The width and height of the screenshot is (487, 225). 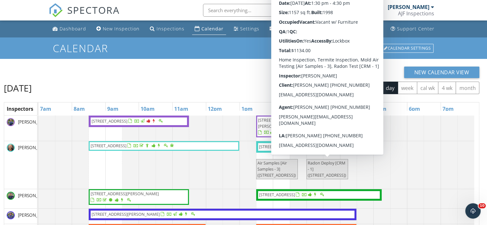 What do you see at coordinates (413, 29) in the screenshot?
I see `a: Support Center` at bounding box center [413, 29].